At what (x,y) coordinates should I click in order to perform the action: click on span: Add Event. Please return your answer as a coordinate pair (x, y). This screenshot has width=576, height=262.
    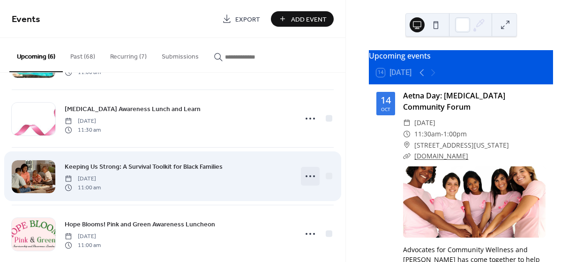
    Looking at the image, I should click on (309, 19).